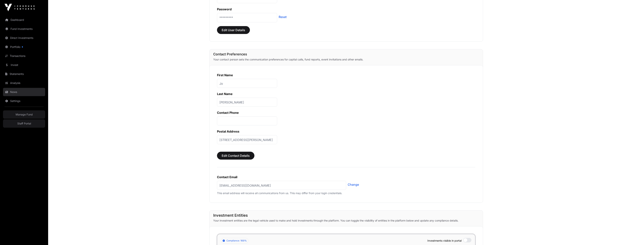 Image resolution: width=644 pixels, height=245 pixels. Describe the element at coordinates (243, 241) in the screenshot. I see `span: 100%` at that location.